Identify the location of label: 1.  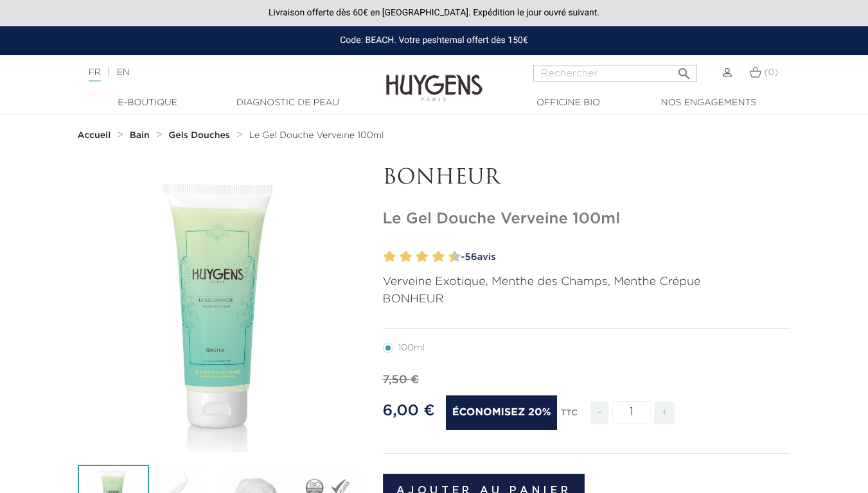
(383, 257).